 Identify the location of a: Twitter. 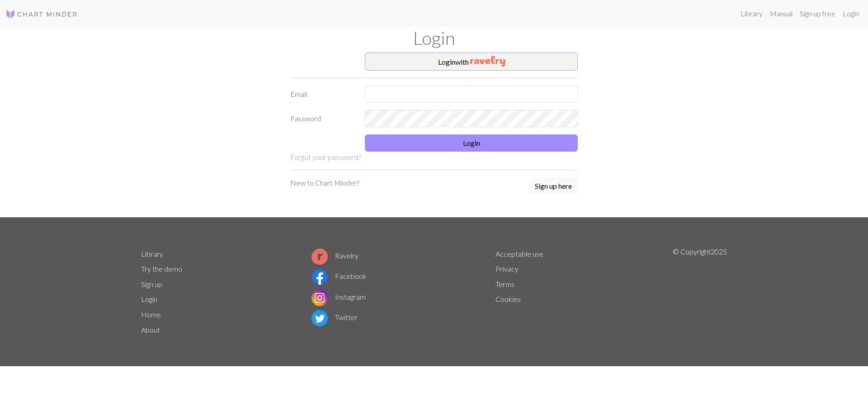
(335, 316).